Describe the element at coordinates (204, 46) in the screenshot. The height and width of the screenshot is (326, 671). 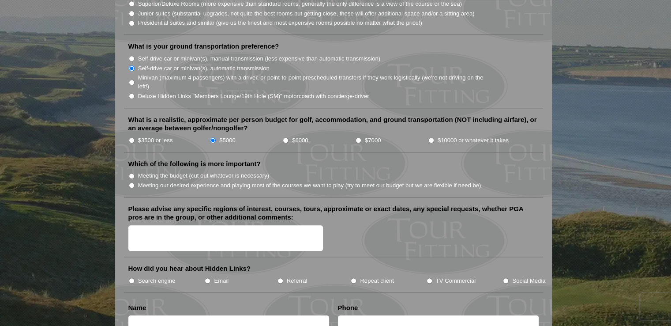
I see `label: What is your ground transportation preference?` at that location.